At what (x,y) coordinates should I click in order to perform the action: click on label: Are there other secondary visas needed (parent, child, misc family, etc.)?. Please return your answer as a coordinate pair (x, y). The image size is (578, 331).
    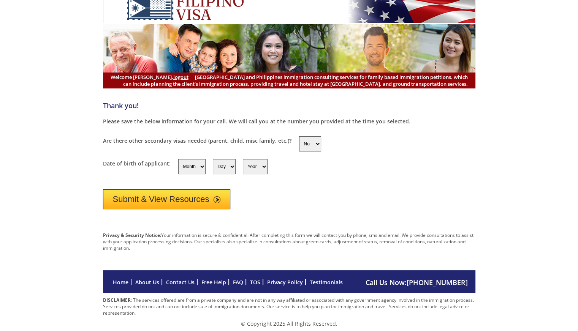
    Looking at the image, I should click on (197, 141).